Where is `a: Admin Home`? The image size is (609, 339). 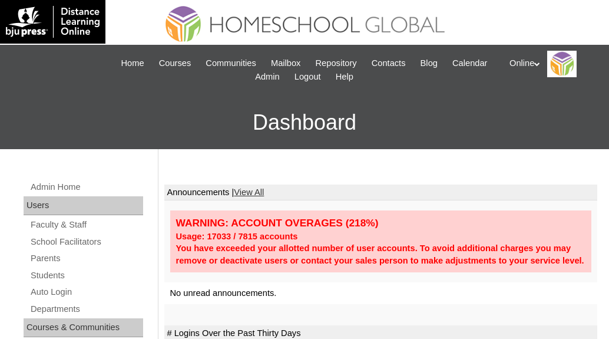
a: Admin Home is located at coordinates (86, 187).